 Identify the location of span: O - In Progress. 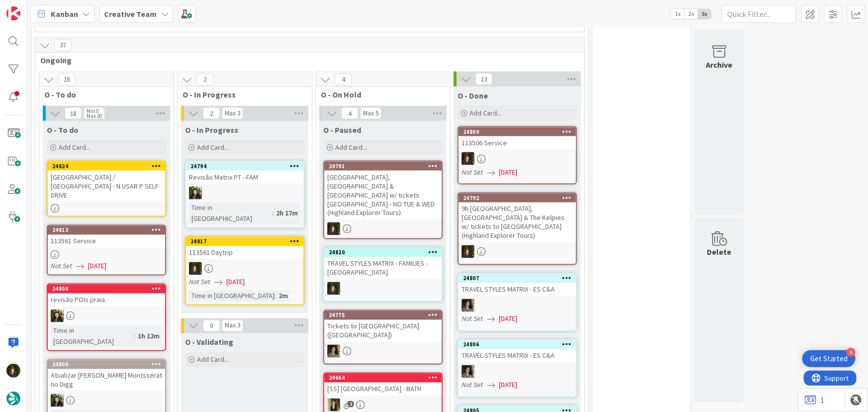
(241, 95).